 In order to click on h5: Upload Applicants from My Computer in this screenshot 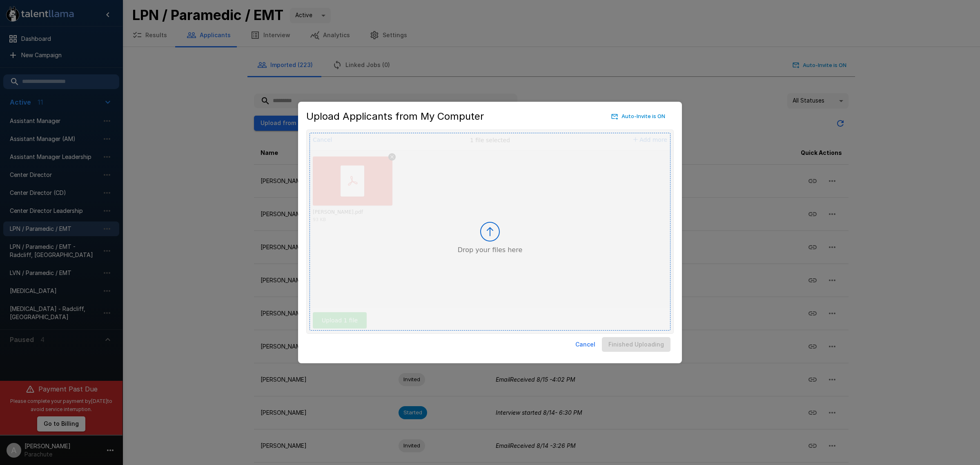, I will do `click(395, 116)`.